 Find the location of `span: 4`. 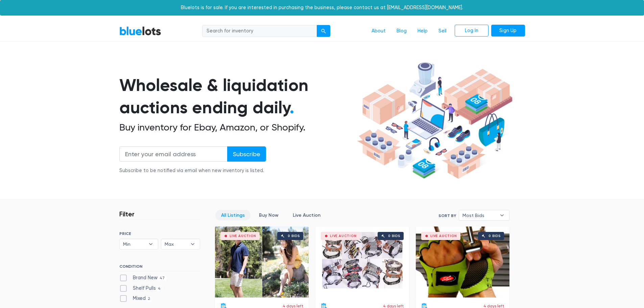

span: 4 is located at coordinates (159, 289).